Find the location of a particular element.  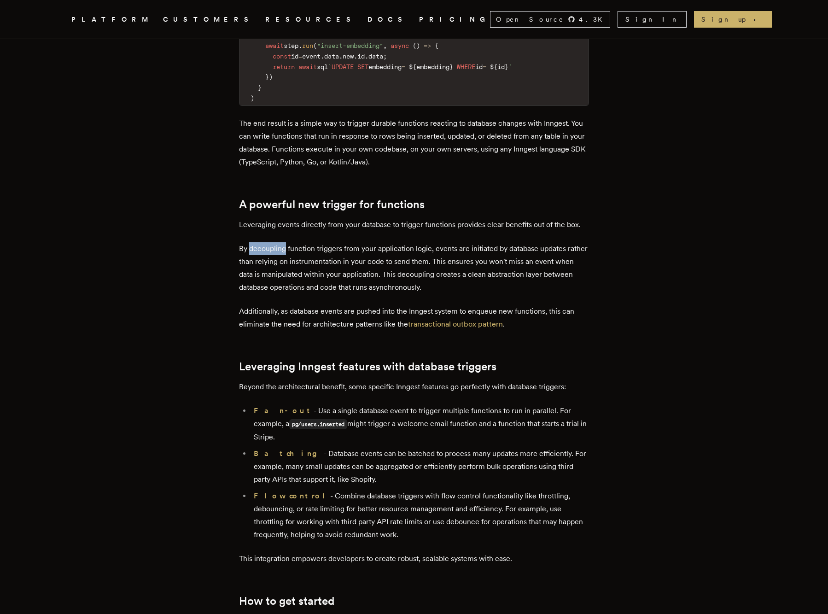

a: Flow control is located at coordinates (292, 496).